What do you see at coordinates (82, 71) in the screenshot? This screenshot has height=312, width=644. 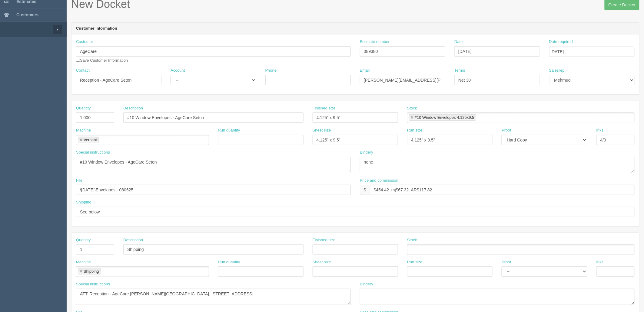 I see `label: Contact` at bounding box center [82, 71].